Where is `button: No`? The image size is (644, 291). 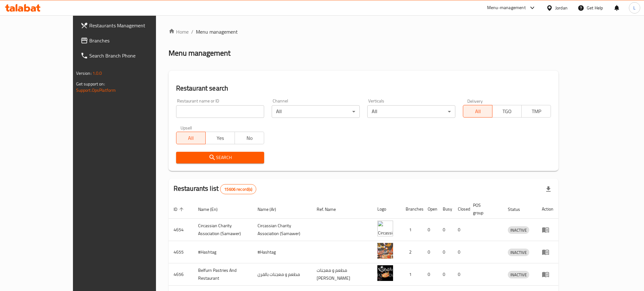 button: No is located at coordinates (249, 138).